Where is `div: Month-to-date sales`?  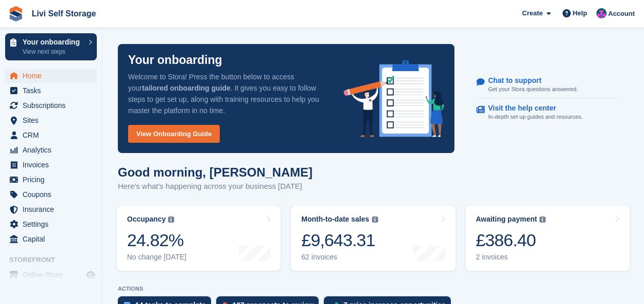 div: Month-to-date sales is located at coordinates (335, 219).